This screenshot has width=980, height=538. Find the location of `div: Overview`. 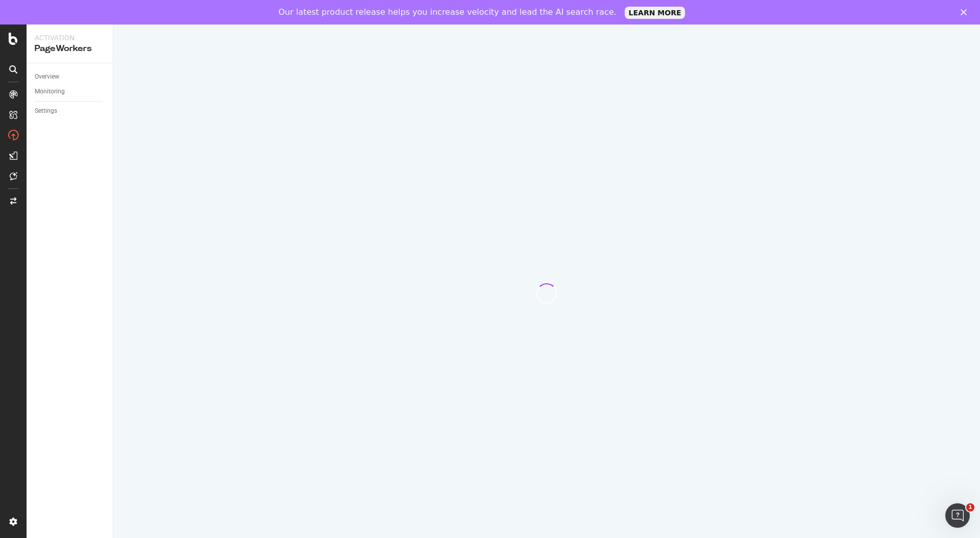

div: Overview is located at coordinates (47, 76).